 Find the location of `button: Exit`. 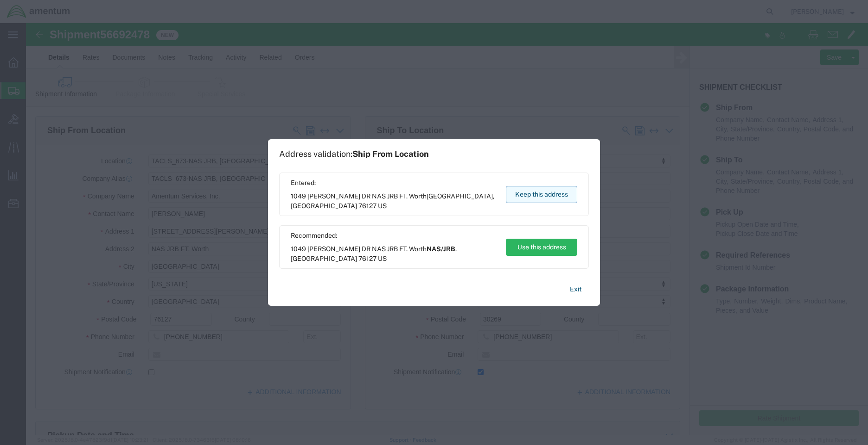

button: Exit is located at coordinates (575, 289).